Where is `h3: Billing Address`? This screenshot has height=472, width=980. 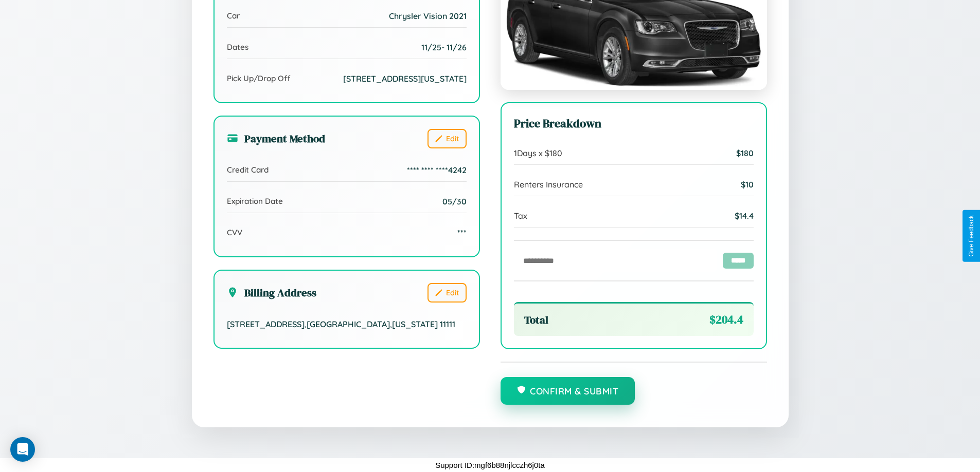
h3: Billing Address is located at coordinates (271, 292).